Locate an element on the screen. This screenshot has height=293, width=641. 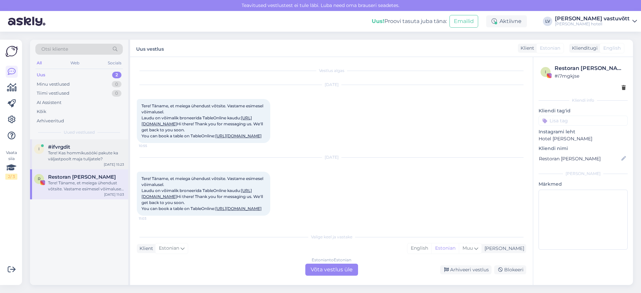
span: R is located at coordinates (39, 179).